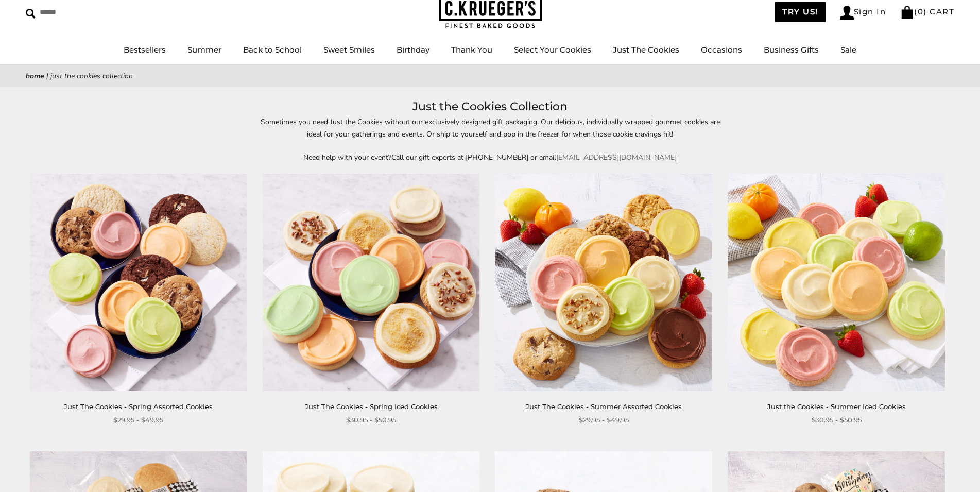 This screenshot has width=980, height=492. I want to click on a: TRY US!, so click(800, 12).